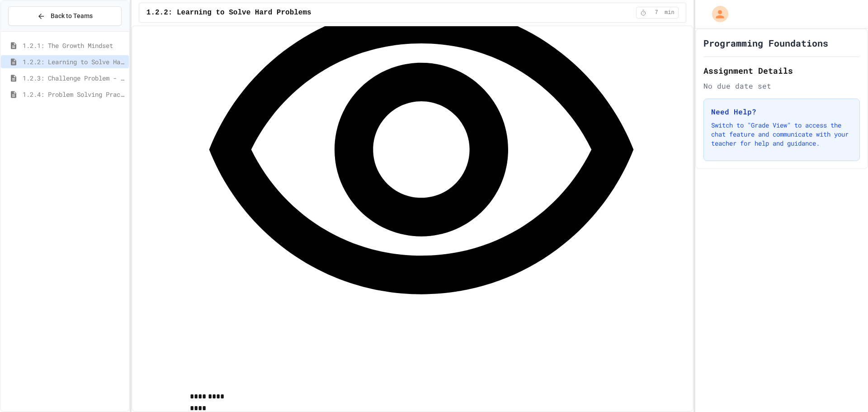 The image size is (868, 412). Describe the element at coordinates (782, 71) in the screenshot. I see `h2: Assignment Details` at that location.